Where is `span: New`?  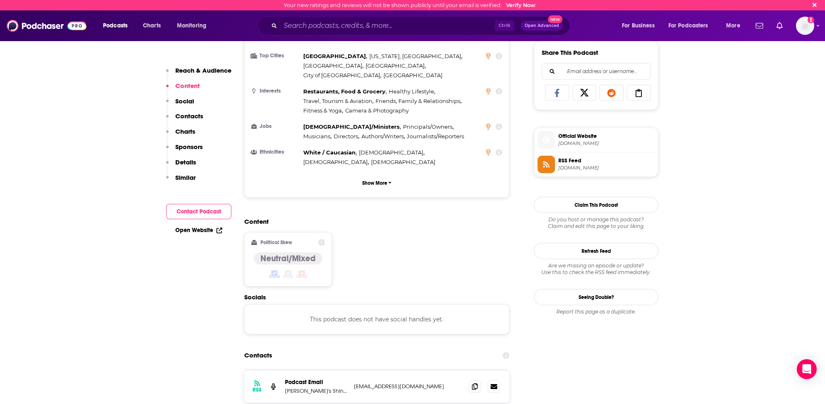
span: New is located at coordinates (556, 19).